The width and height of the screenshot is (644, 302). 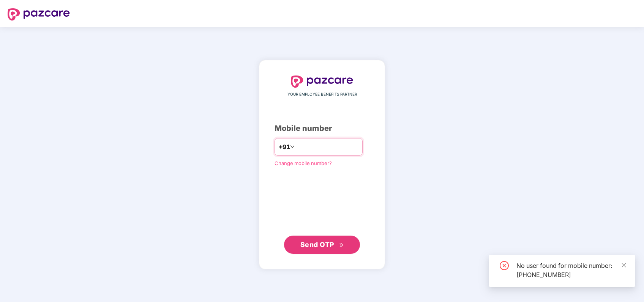 What do you see at coordinates (322, 245) in the screenshot?
I see `button: Send OTPdouble-right` at bounding box center [322, 245].